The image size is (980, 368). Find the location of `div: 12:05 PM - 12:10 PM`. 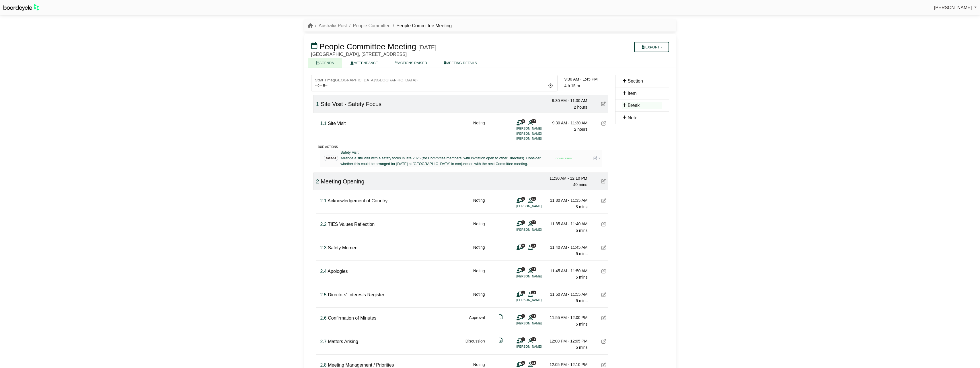

div: 12:05 PM - 12:10 PM is located at coordinates (568, 364).